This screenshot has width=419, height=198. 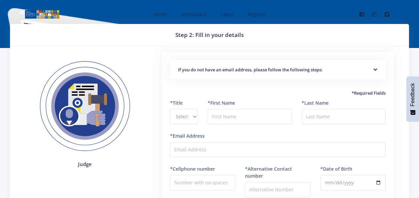 What do you see at coordinates (85, 164) in the screenshot?
I see `h4: Judge` at bounding box center [85, 164].